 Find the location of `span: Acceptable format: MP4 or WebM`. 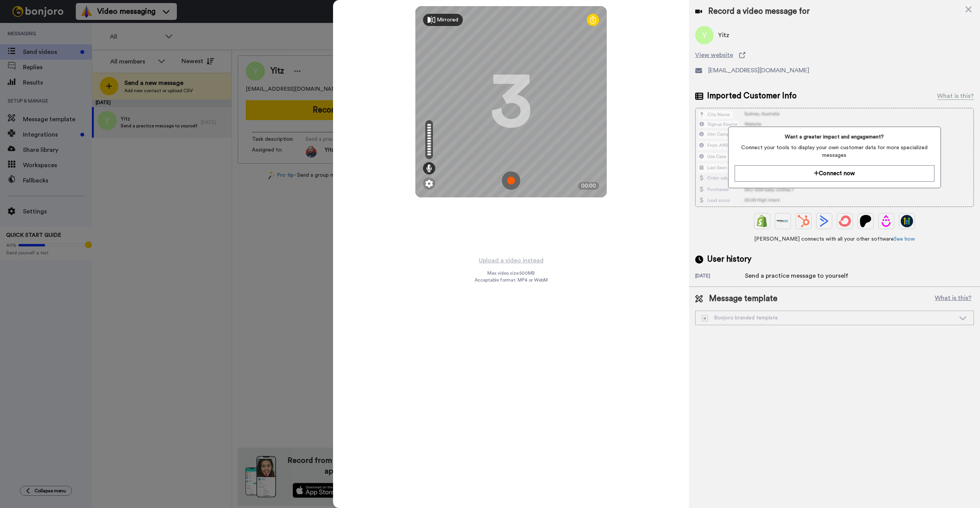

span: Acceptable format: MP4 or WebM is located at coordinates (511, 280).